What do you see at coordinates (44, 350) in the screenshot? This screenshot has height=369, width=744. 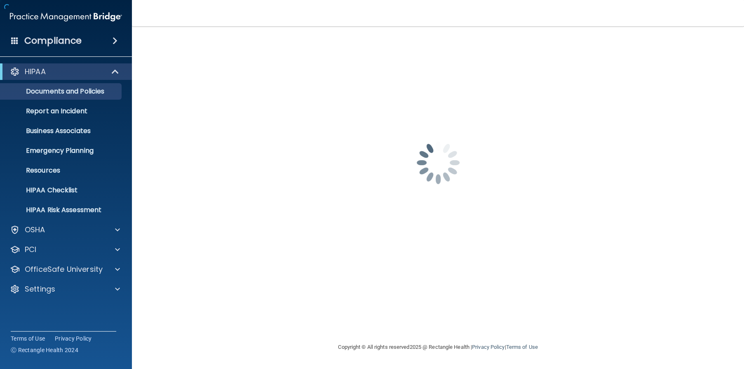 I see `span: Ⓒ Rectangle Health 2024` at bounding box center [44, 350].